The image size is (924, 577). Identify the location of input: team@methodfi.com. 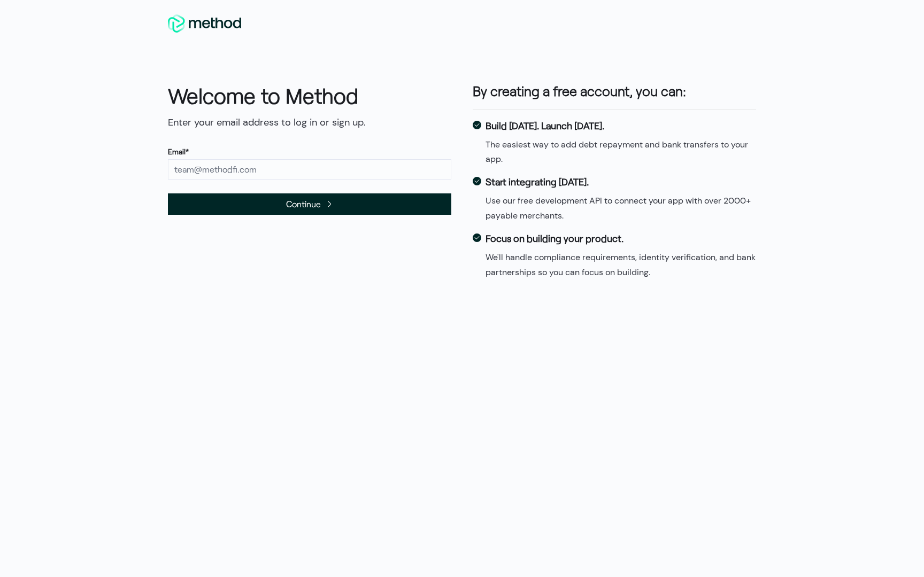
(310, 169).